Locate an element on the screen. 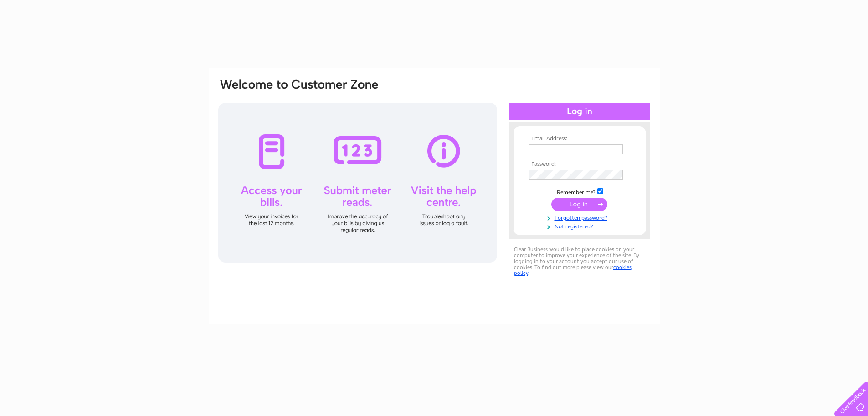 The height and width of the screenshot is (416, 868). th: Password: is located at coordinates (580, 164).